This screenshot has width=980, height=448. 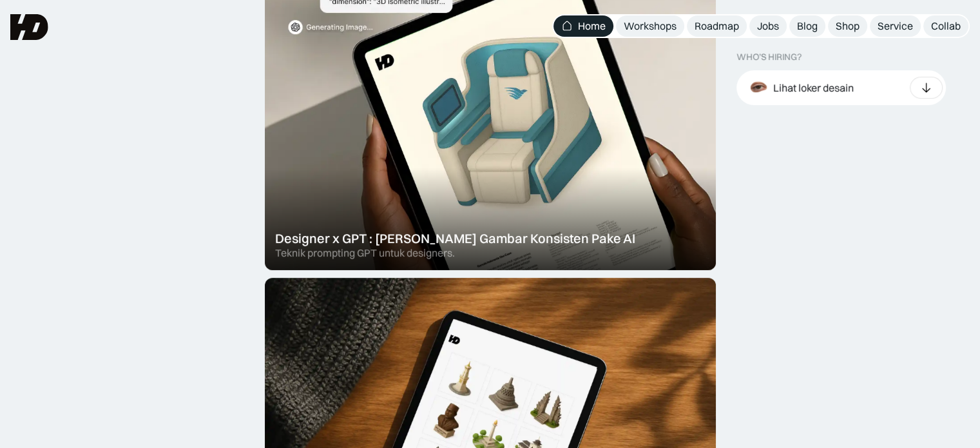 What do you see at coordinates (583, 26) in the screenshot?
I see `a: Home` at bounding box center [583, 26].